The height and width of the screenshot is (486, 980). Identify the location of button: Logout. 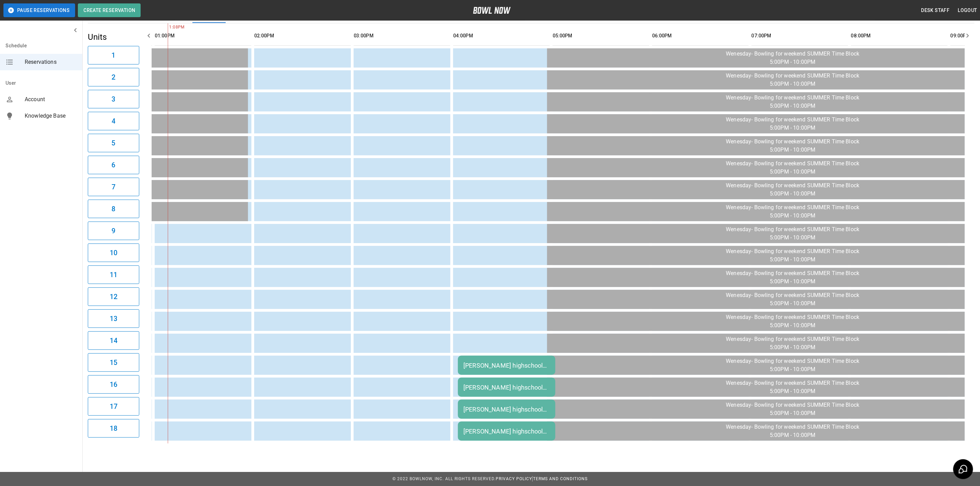
(968, 10).